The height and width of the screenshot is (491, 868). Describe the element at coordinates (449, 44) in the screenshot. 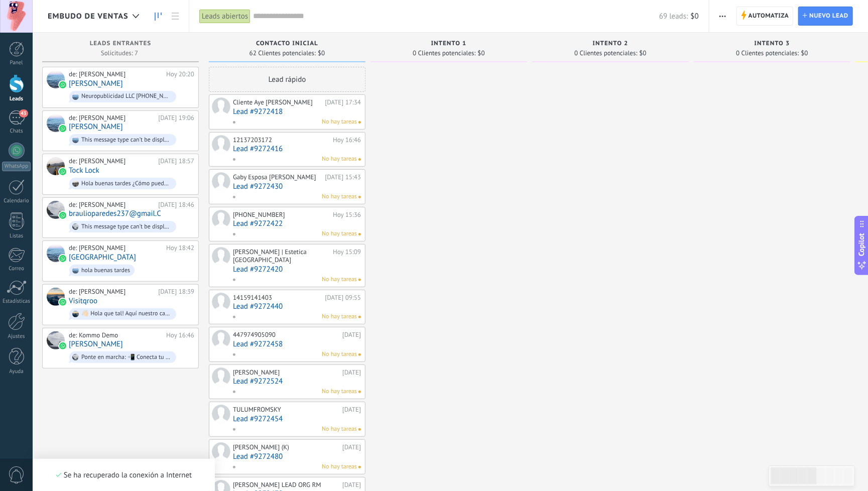

I see `span: Intento 1` at that location.